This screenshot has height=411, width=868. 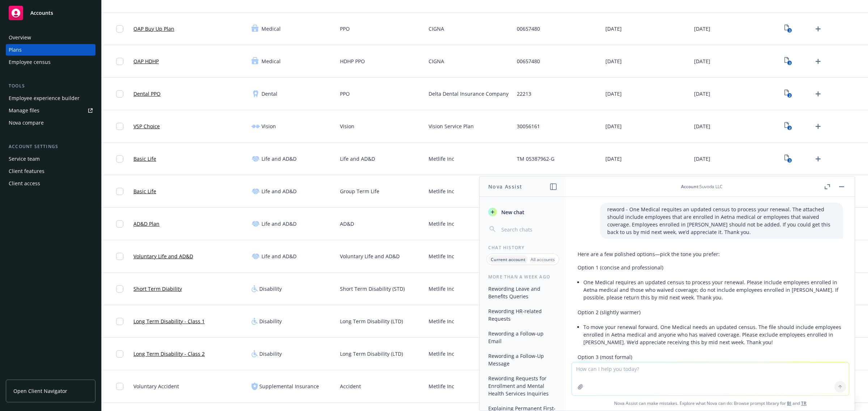 What do you see at coordinates (522, 338) in the screenshot?
I see `button: Rewording a Follow-up Email` at bounding box center [522, 338].